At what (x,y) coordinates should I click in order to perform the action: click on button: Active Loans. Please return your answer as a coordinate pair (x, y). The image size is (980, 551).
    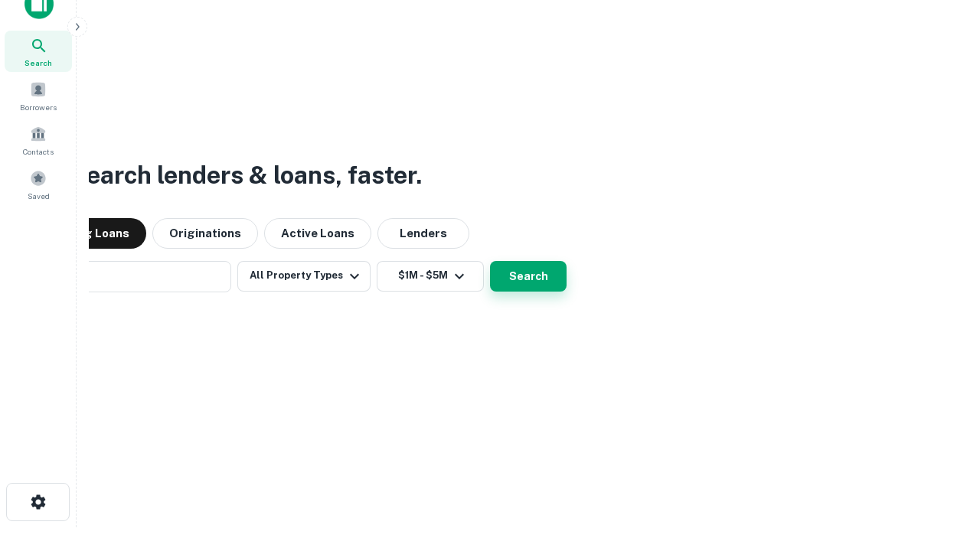
    Looking at the image, I should click on (318, 233).